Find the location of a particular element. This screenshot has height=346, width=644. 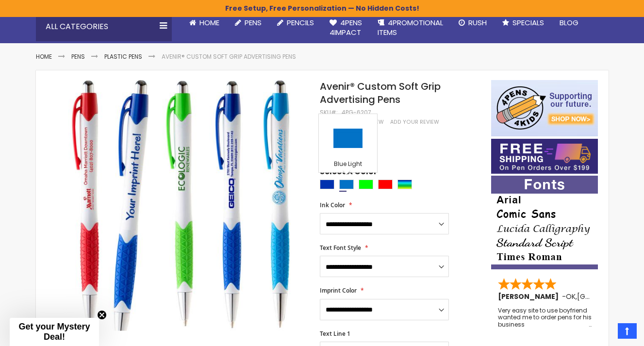

div: Blue is located at coordinates (327, 184).